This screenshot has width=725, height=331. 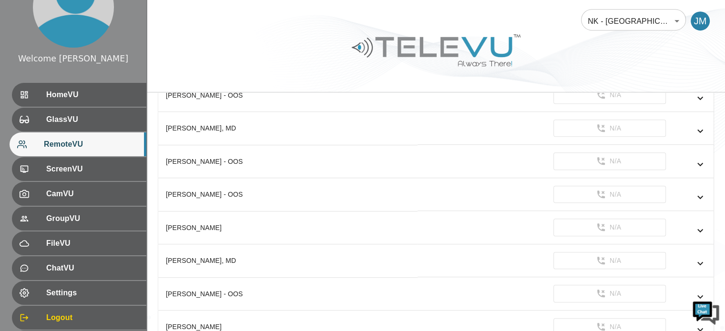 I want to click on div: JM, so click(x=701, y=21).